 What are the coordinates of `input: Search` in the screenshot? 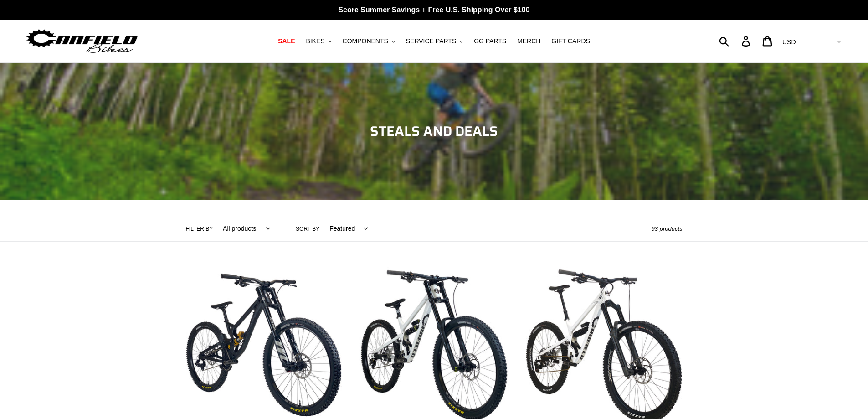 It's located at (736, 41).